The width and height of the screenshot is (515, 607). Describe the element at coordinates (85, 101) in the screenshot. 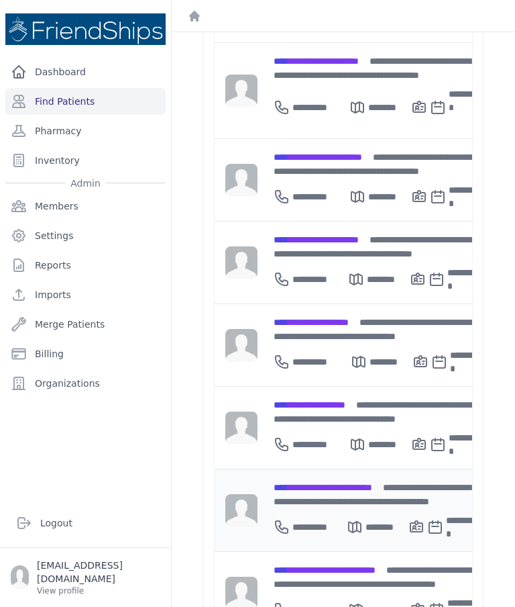

I see `a: Find Patients` at that location.